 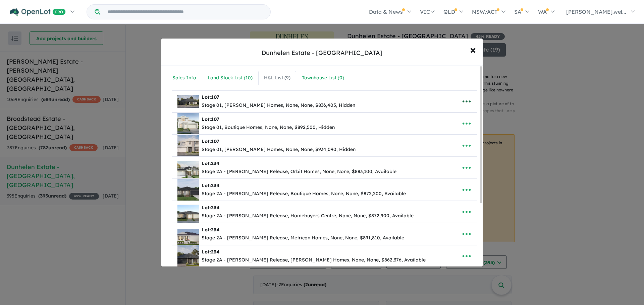 I want to click on img: Dunhelen%20Estate%20-%20Greenvale%20-%20Lot%20234___1756692009.png, so click(x=188, y=234).